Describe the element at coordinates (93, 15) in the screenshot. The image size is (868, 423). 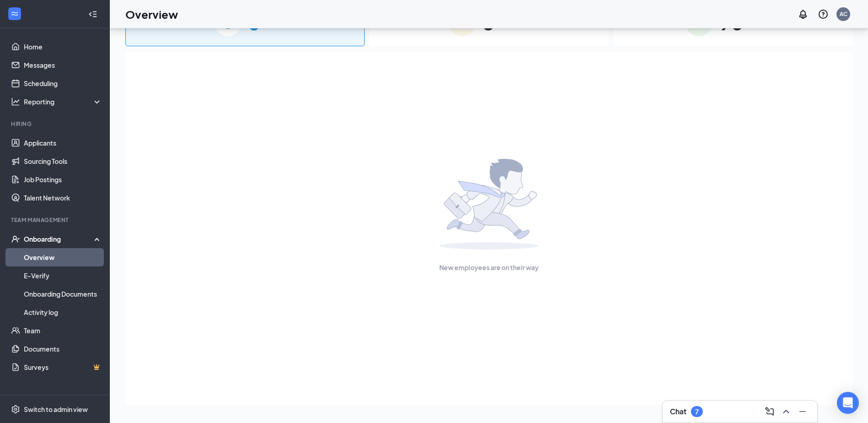
I see `svg: Collapse` at that location.